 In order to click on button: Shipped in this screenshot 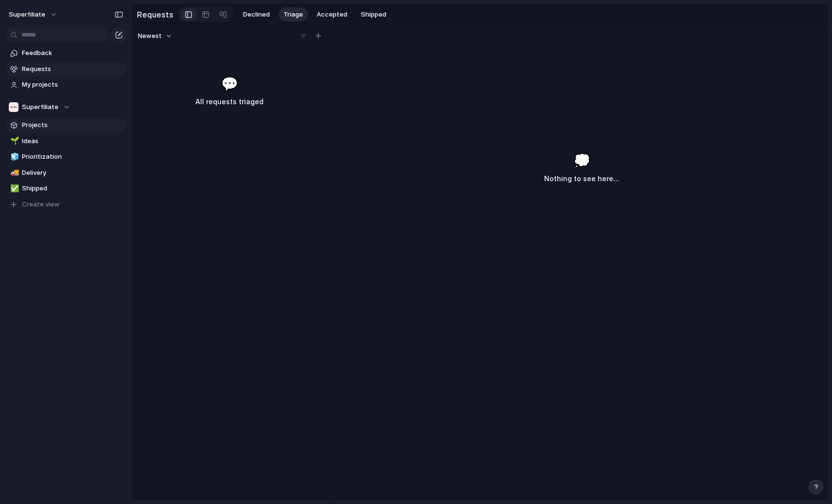, I will do `click(374, 15)`.